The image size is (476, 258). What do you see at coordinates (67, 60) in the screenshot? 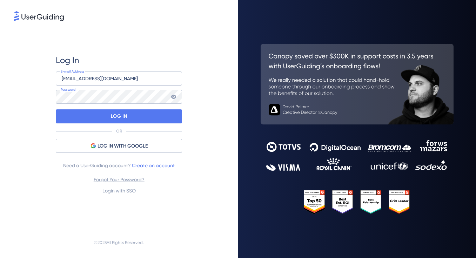
I see `span: Log In` at bounding box center [67, 60].